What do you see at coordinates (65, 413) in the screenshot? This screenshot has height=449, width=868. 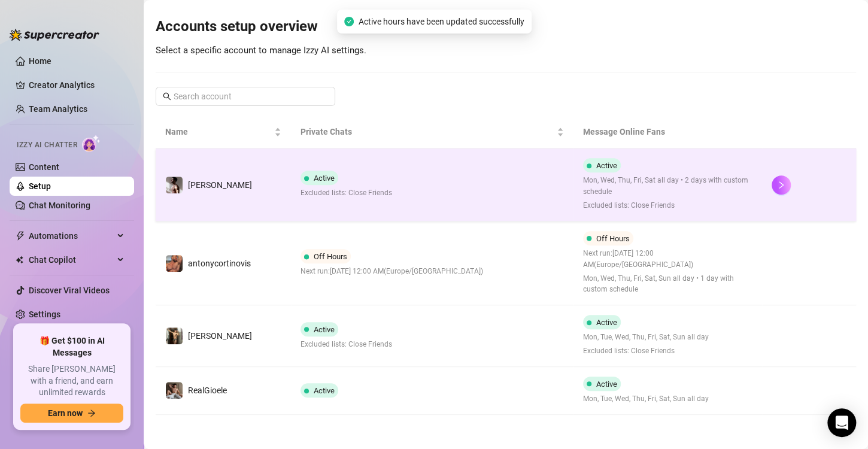 I see `span: Earn now` at bounding box center [65, 413].